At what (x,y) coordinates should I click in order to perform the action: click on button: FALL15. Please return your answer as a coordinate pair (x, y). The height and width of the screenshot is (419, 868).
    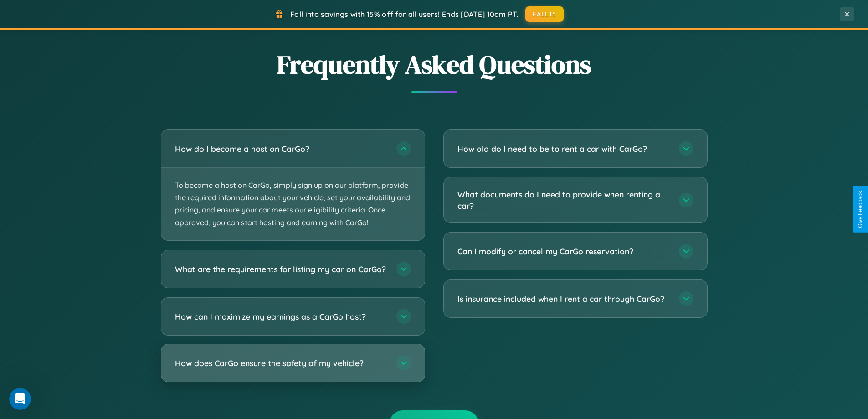
    Looking at the image, I should click on (544, 14).